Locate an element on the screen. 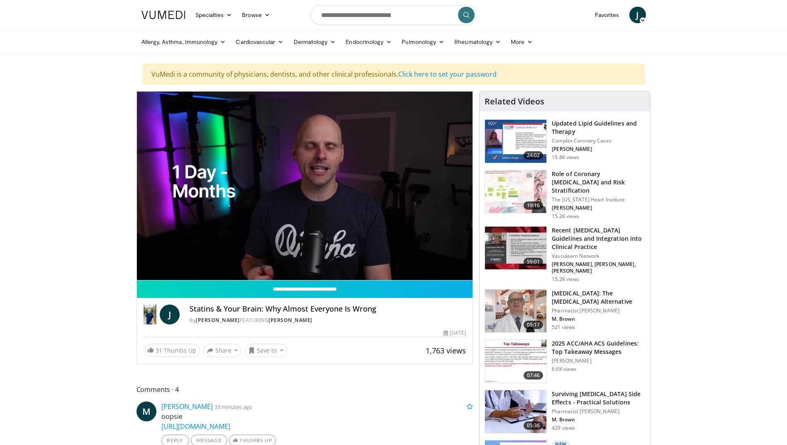 The width and height of the screenshot is (787, 445). a: Pulmonology is located at coordinates (423, 42).